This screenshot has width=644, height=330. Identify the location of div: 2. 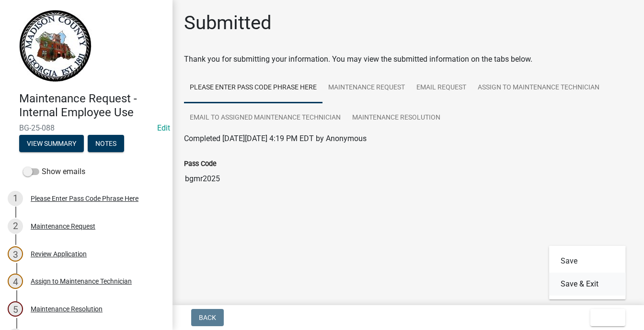
(15, 226).